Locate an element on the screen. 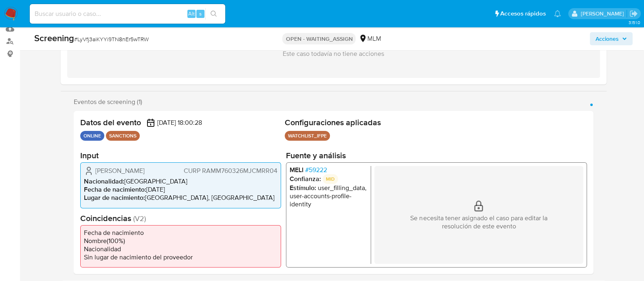  a: Notificaciones is located at coordinates (557, 14).